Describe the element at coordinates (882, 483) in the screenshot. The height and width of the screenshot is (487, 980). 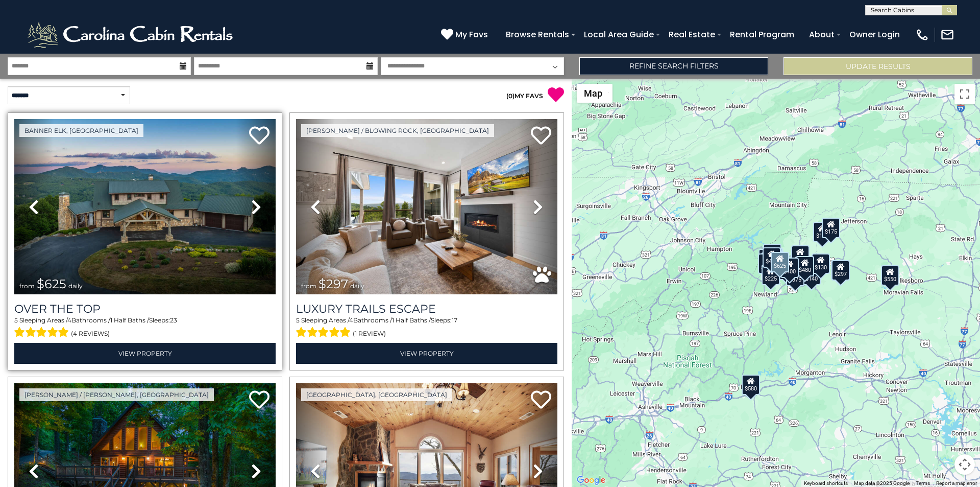
I see `span: Map data ©2025 Google` at that location.